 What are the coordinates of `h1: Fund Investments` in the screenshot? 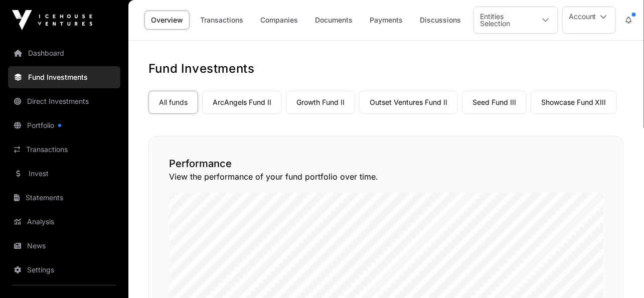 It's located at (386, 69).